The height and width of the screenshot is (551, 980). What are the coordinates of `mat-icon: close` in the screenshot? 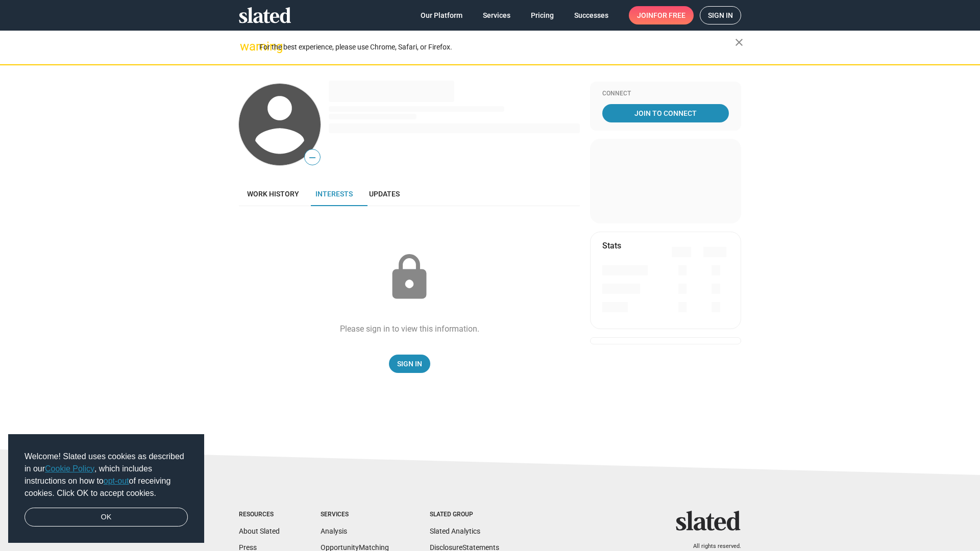 It's located at (739, 42).